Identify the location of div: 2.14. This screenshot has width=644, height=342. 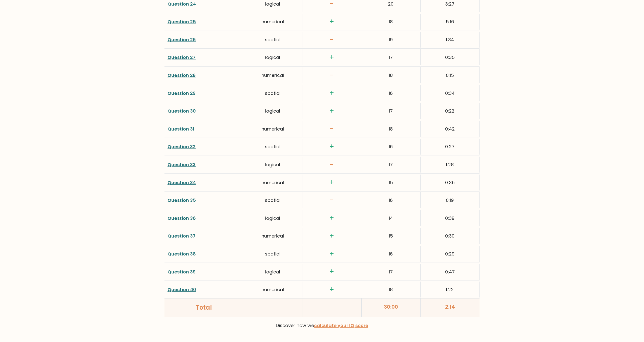
(450, 308).